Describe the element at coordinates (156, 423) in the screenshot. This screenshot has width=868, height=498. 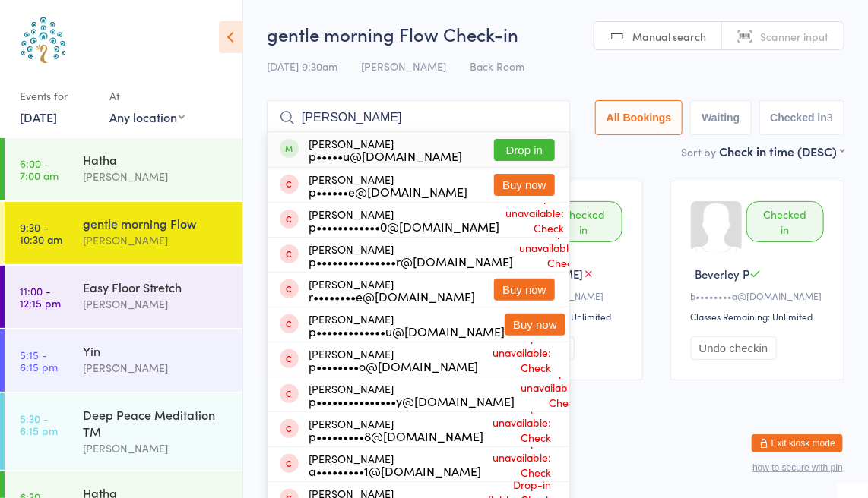
I see `div: Deep Peace Meditation TM` at that location.